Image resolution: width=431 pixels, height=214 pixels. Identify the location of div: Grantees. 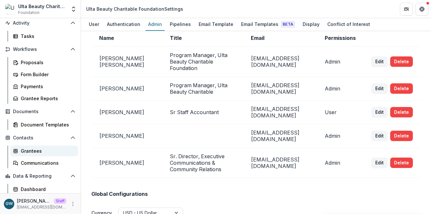
(47, 151).